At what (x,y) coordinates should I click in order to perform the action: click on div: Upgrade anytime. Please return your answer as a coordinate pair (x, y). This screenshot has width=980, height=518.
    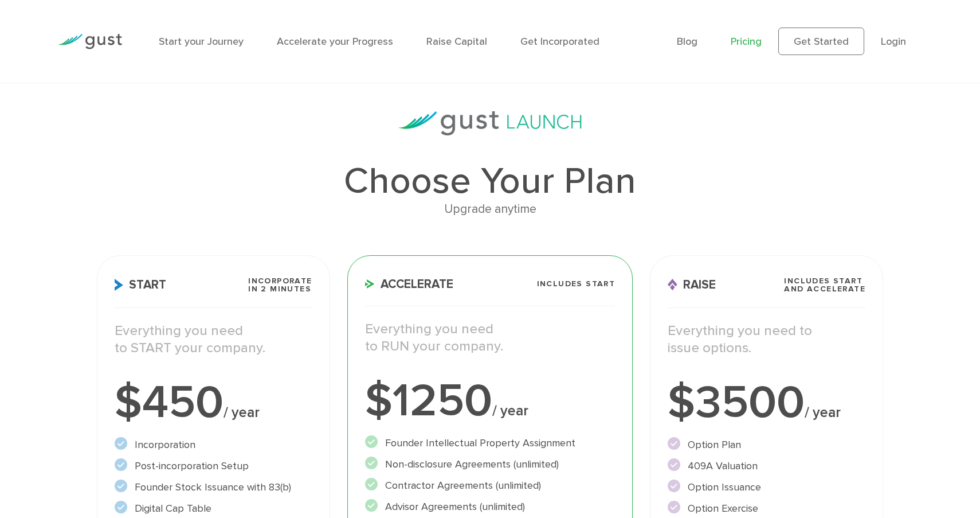
    Looking at the image, I should click on (490, 210).